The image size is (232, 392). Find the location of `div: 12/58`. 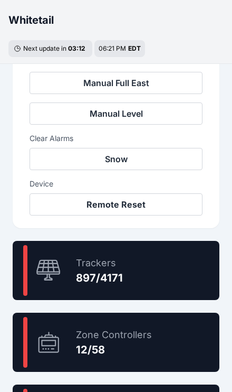

div: 12/58 is located at coordinates (114, 350).